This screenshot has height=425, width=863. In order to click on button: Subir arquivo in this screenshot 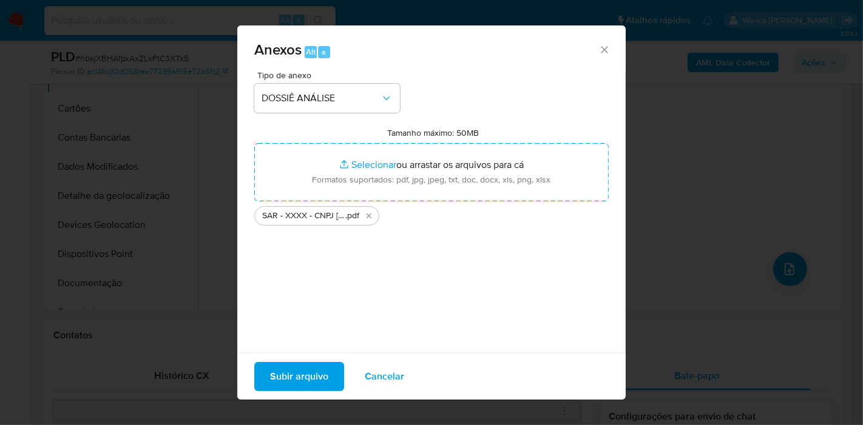, I will do `click(299, 377)`.